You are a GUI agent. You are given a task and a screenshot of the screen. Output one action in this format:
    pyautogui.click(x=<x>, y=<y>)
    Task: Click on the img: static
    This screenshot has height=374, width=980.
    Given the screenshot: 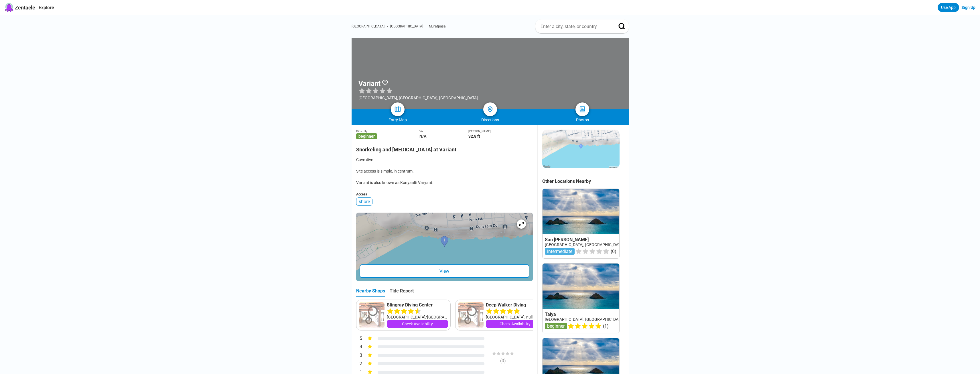 What is the action you would take?
    pyautogui.click(x=581, y=149)
    